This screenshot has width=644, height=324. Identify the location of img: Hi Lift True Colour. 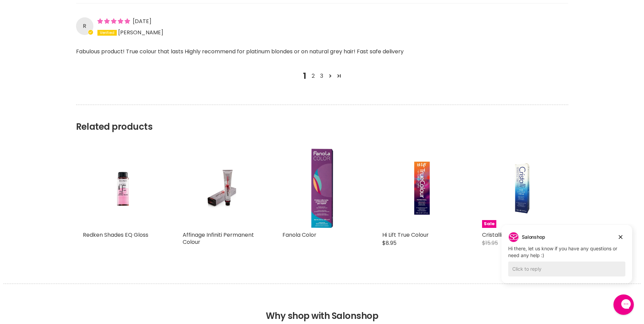
(422, 188).